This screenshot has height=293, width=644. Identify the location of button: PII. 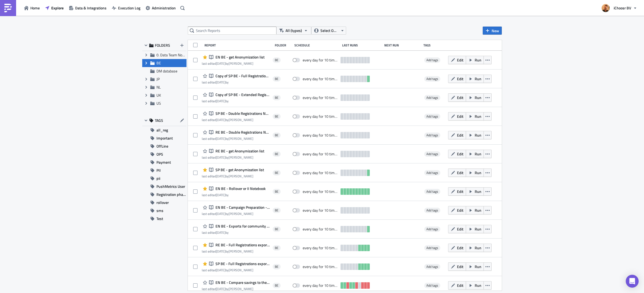
(164, 171).